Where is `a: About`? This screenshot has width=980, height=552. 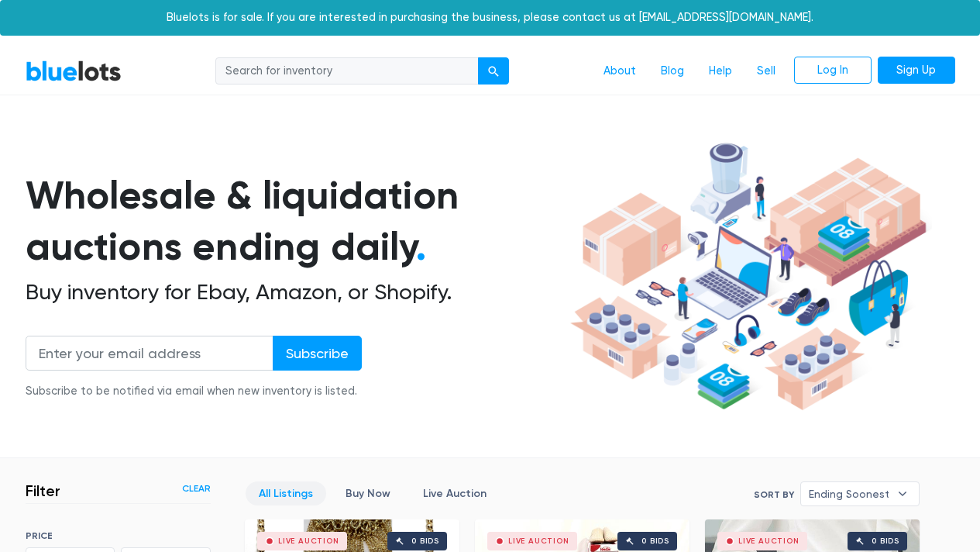
a: About is located at coordinates (620, 71).